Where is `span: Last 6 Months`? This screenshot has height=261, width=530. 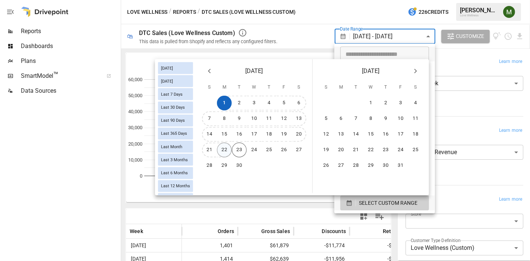 span: Last 6 Months is located at coordinates (175, 173).